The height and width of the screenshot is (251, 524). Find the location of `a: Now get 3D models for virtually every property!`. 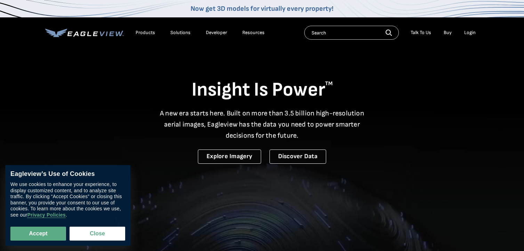

a: Now get 3D models for virtually every property! is located at coordinates (262, 9).